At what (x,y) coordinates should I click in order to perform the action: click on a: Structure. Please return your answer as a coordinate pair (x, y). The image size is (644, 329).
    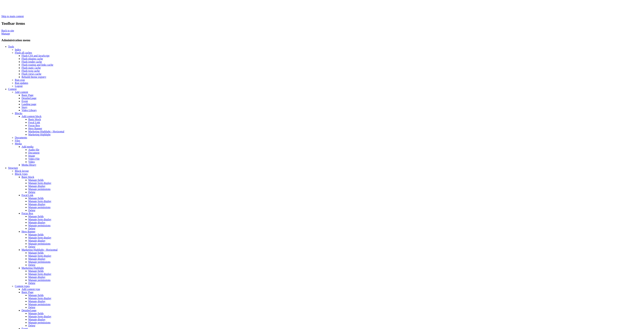
    Looking at the image, I should click on (13, 168).